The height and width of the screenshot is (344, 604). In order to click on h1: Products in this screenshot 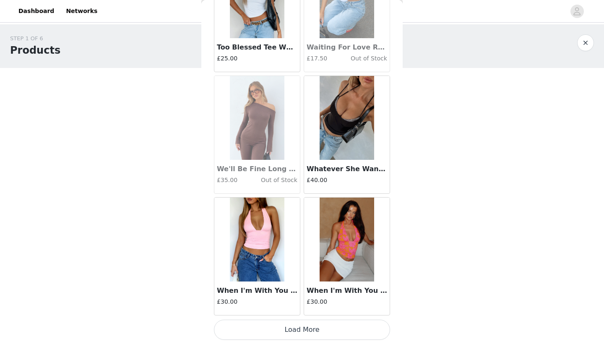, I will do `click(35, 50)`.